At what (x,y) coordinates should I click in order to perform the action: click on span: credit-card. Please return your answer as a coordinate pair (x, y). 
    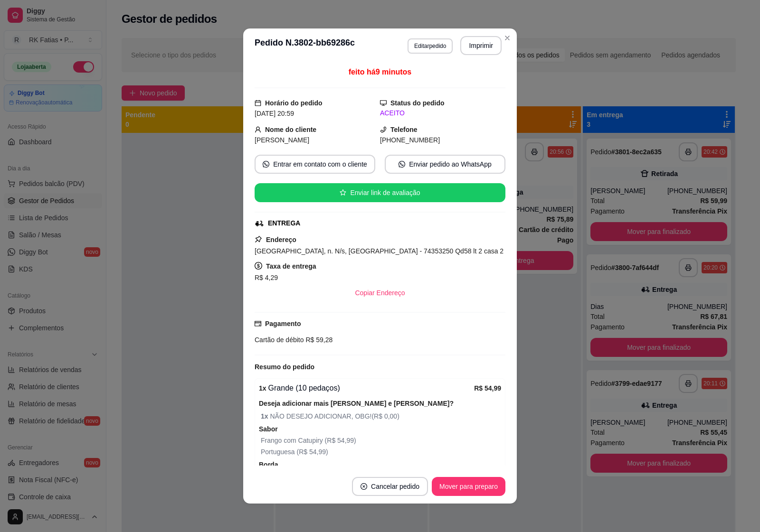
    Looking at the image, I should click on (258, 324).